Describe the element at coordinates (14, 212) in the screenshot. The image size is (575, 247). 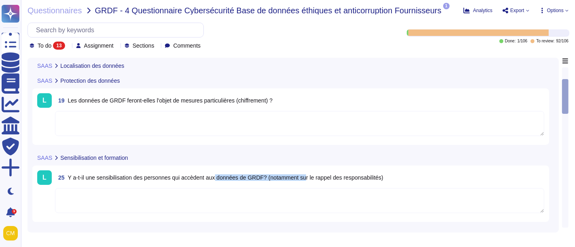
I see `div: 9` at that location.